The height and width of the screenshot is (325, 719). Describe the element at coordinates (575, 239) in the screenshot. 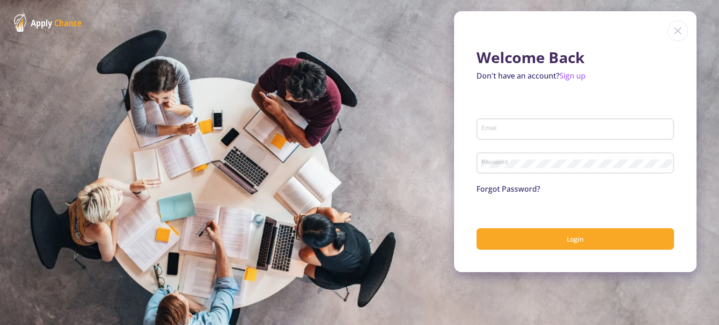

I see `button: Login` at that location.